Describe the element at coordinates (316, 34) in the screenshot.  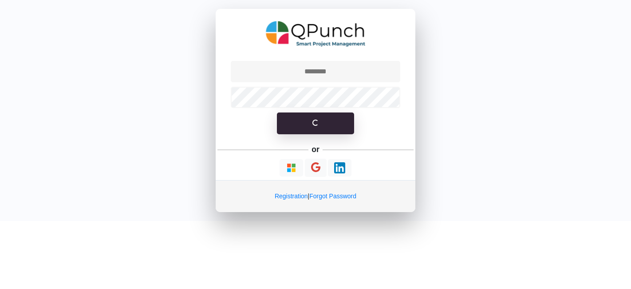
I see `img: QPunch` at that location.